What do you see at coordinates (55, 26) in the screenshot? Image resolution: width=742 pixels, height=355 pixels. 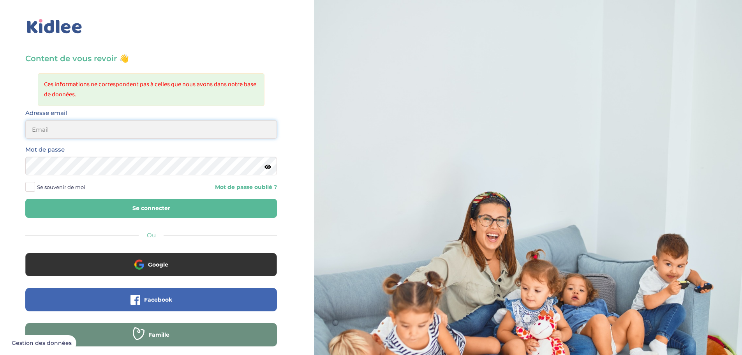 I see `img: logo_kidlee_bleu` at bounding box center [55, 26].